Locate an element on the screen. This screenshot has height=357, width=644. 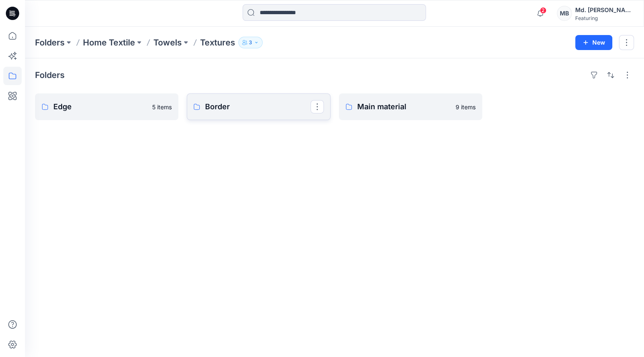
span: 2 is located at coordinates (543, 10).